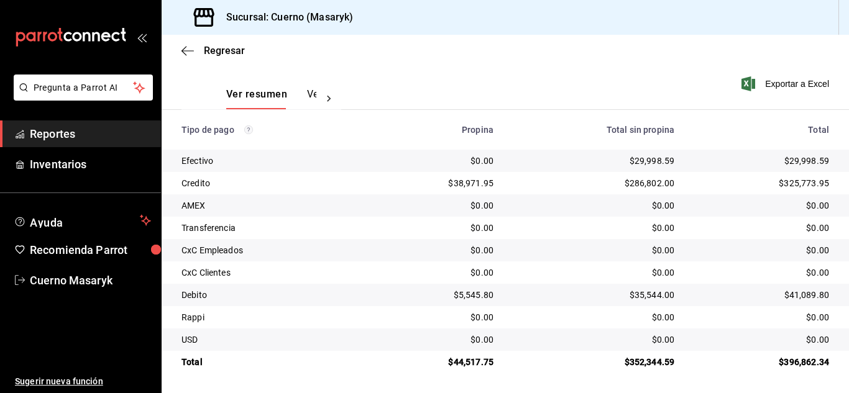  Describe the element at coordinates (249, 130) in the screenshot. I see `svg: Los pagos realizados con Pay y otras terminales son montos brutos.` at that location.